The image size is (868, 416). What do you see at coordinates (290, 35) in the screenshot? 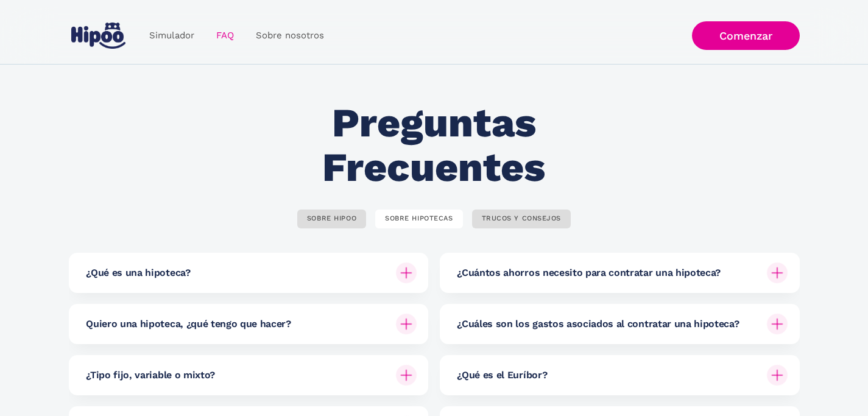
I see `a: Sobre nosotros` at bounding box center [290, 35].